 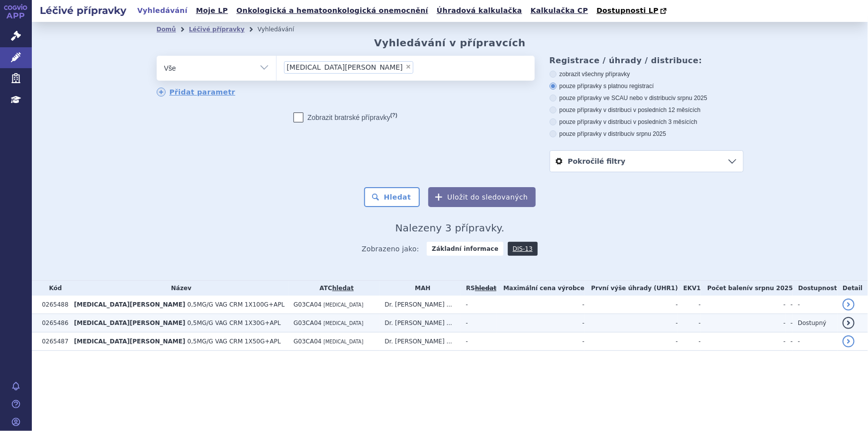 What do you see at coordinates (333, 289) in the screenshot?
I see `th: ATC` at bounding box center [333, 289].